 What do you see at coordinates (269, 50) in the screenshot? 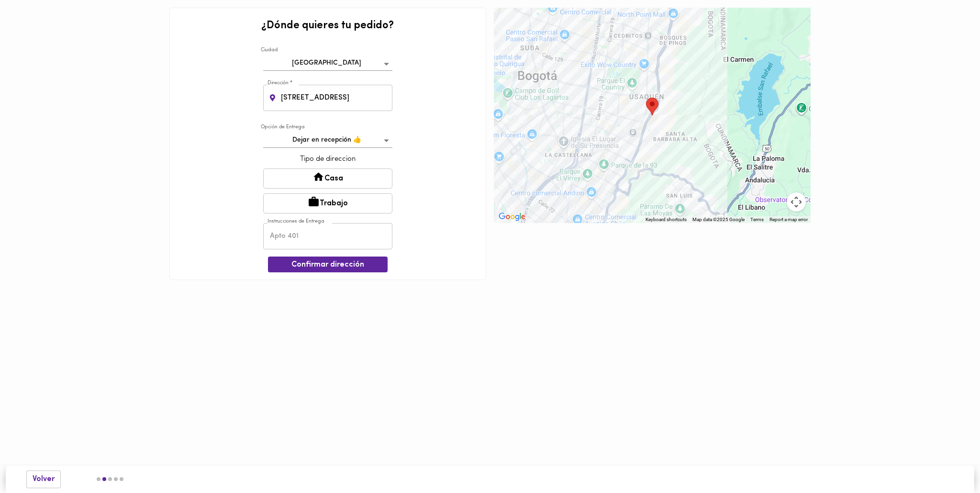
I see `label: Ciudad` at bounding box center [269, 50].